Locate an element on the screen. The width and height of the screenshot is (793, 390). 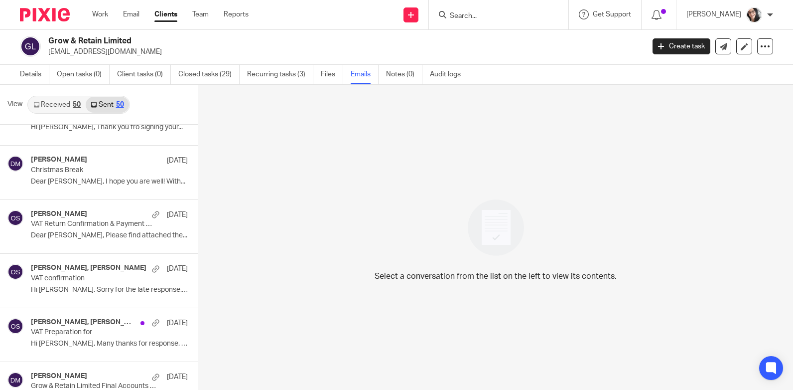
p: VAT Return Confirmation & Payment Details is located at coordinates (94, 224).